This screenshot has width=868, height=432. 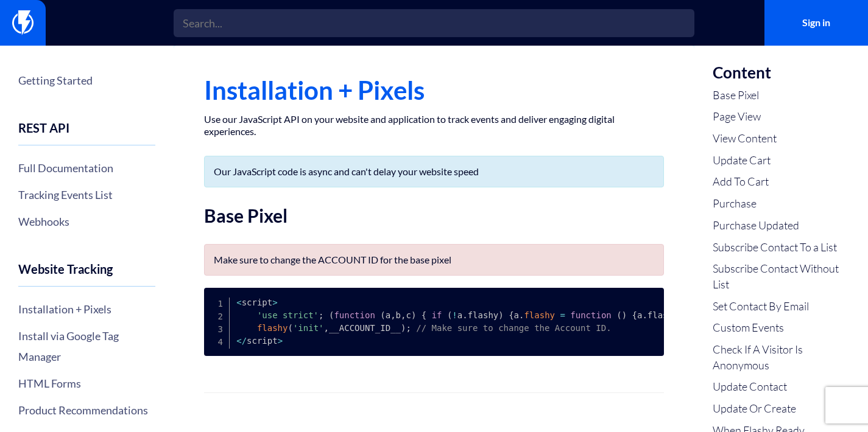 What do you see at coordinates (434, 23) in the screenshot?
I see `input: Search...` at bounding box center [434, 23].